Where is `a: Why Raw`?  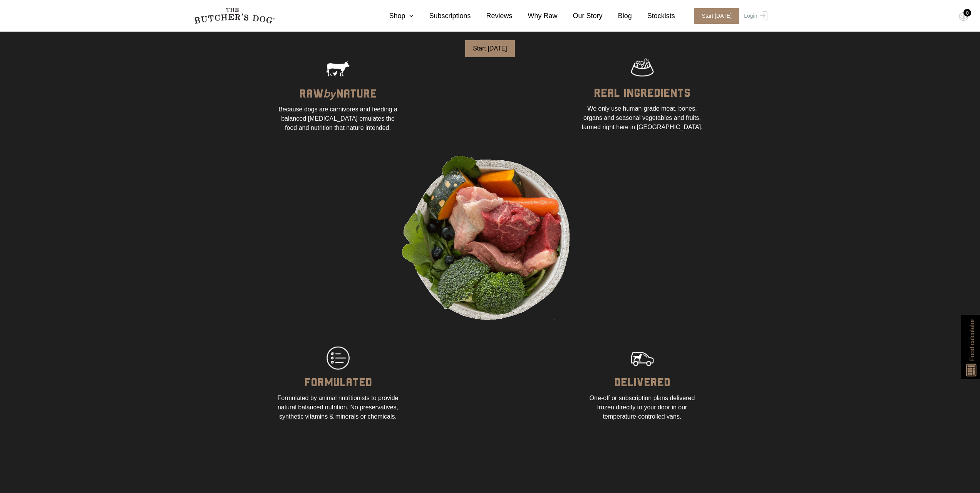
a: Why Raw is located at coordinates (535, 16).